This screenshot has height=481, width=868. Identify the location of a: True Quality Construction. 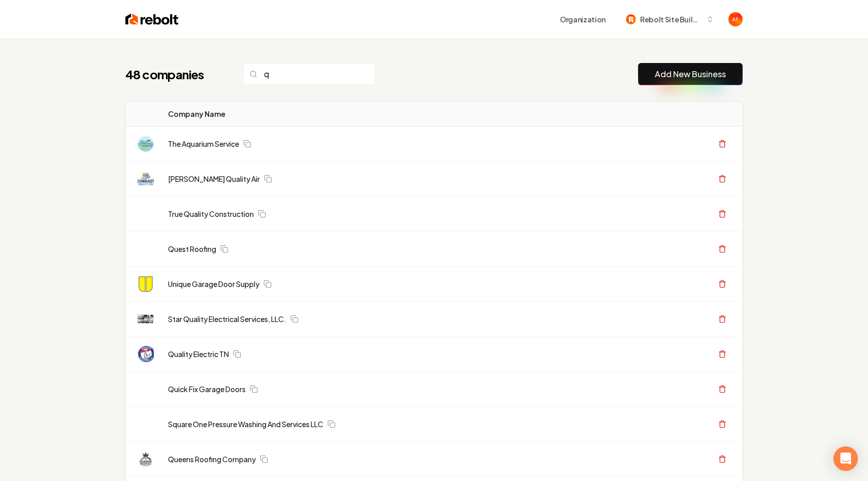
(211, 214).